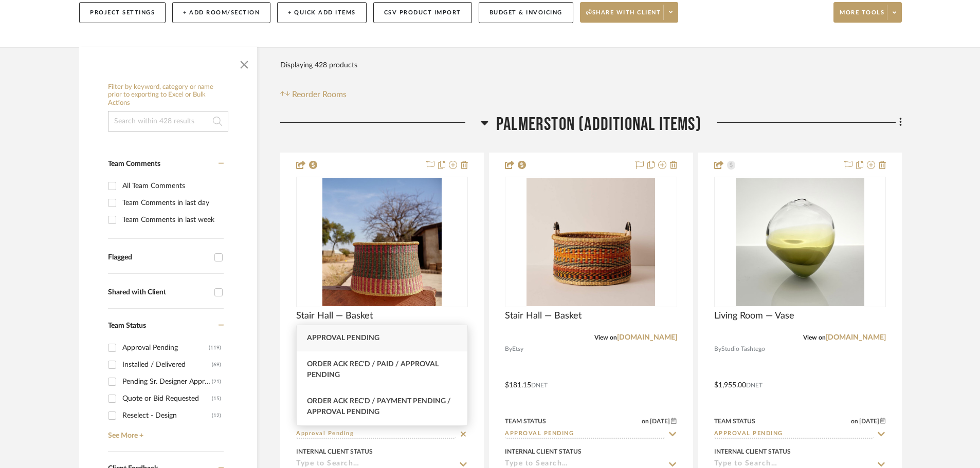 The image size is (980, 468). Describe the element at coordinates (321, 13) in the screenshot. I see `button: + Quick Add Items` at that location.